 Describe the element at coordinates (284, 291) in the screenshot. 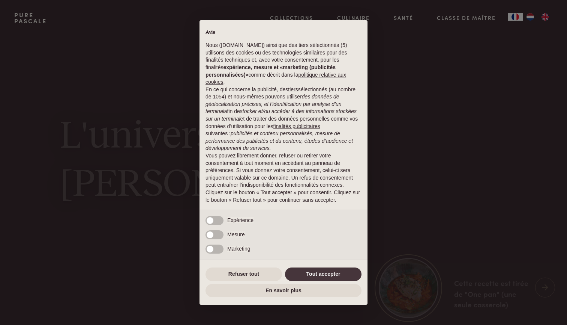

I see `button: En savoir plus` at that location.